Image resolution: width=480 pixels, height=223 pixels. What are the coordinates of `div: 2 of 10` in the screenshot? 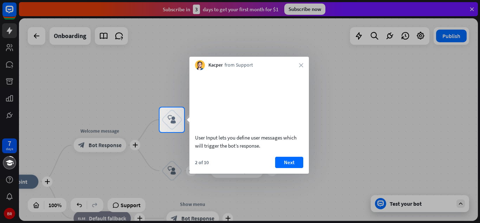 It's located at (202, 162).